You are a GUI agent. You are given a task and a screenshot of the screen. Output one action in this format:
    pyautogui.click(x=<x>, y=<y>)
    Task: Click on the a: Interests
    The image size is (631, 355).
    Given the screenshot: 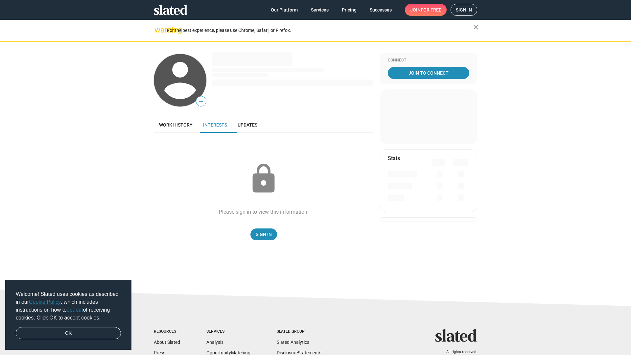 What is the action you would take?
    pyautogui.click(x=215, y=125)
    